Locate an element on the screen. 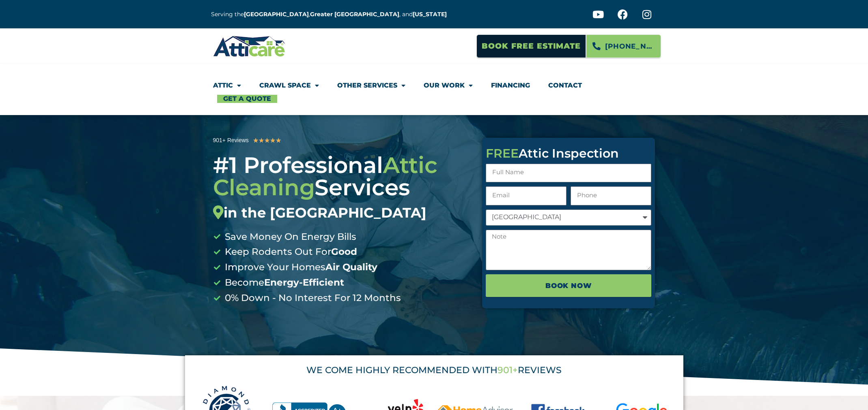  b: Air Quality is located at coordinates (351, 267).